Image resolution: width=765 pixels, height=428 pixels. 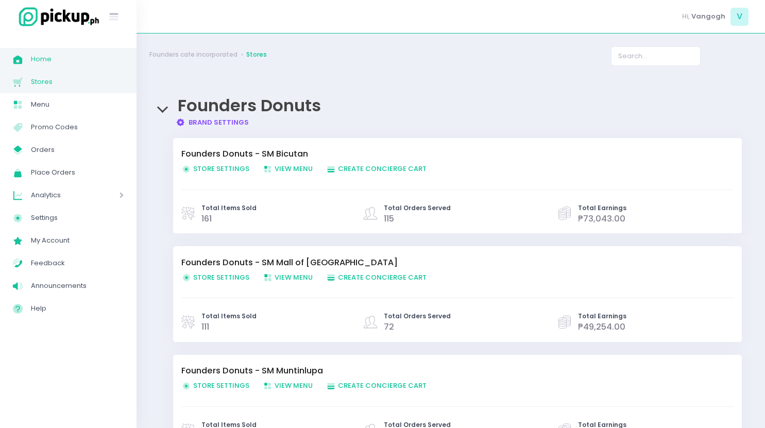 I want to click on span: Promo Codes, so click(x=77, y=127).